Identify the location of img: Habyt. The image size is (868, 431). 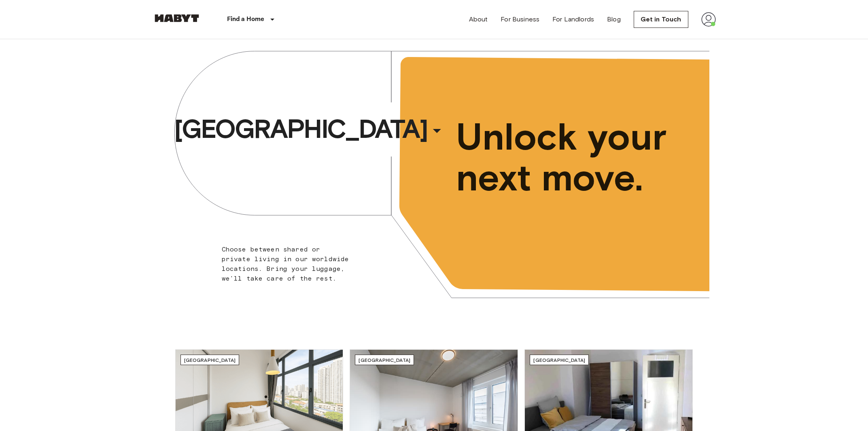
(177, 18).